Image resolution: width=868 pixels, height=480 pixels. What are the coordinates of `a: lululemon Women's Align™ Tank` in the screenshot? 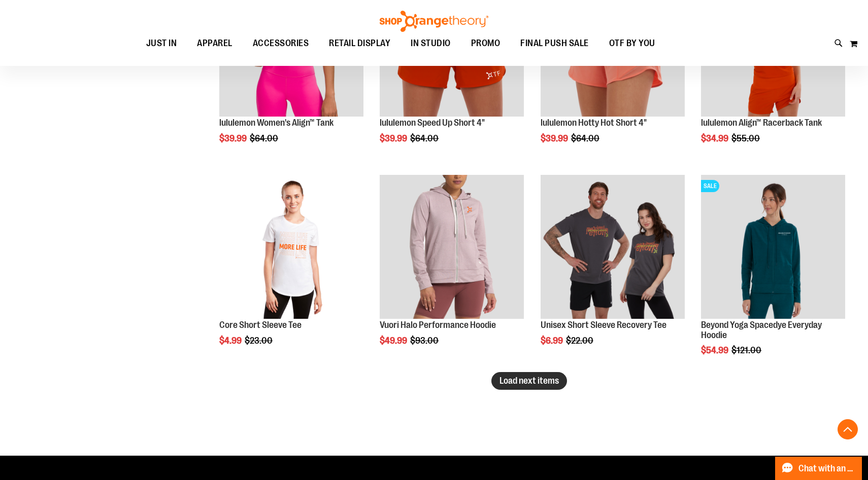 It's located at (276, 123).